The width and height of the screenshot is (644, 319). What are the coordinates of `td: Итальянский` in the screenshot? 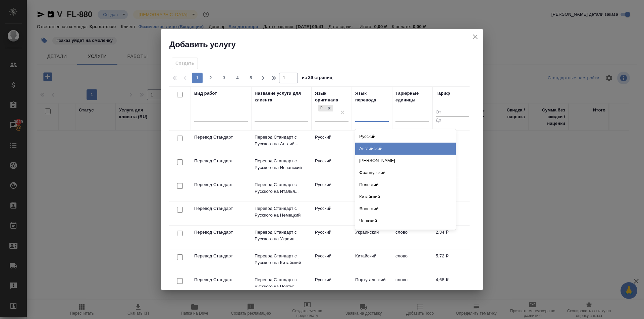 It's located at (372, 190).